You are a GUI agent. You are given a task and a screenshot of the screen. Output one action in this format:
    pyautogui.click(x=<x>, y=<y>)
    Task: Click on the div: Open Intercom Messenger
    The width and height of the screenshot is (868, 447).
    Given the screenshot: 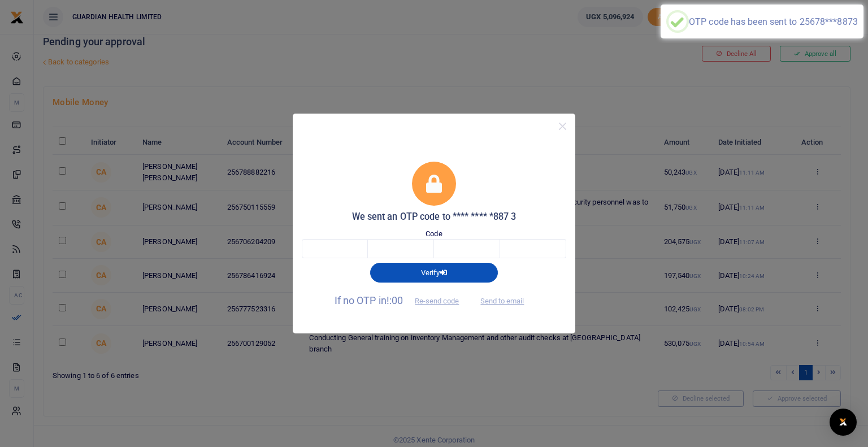 What is the action you would take?
    pyautogui.click(x=843, y=422)
    